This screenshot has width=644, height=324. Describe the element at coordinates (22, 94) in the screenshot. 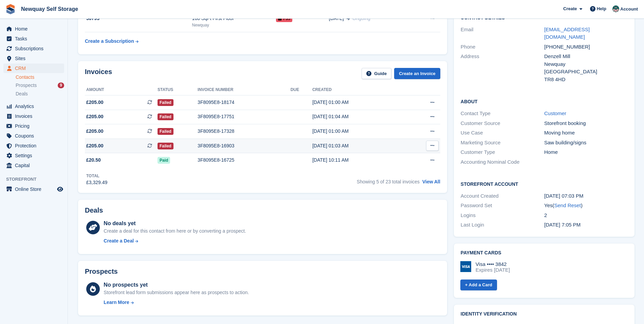

I see `span: Deals` at that location.